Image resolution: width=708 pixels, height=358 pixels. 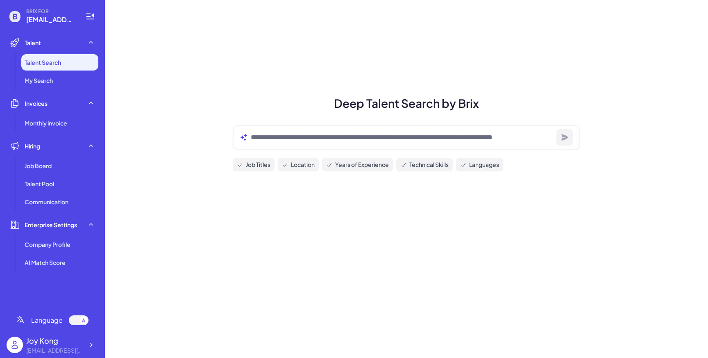 What do you see at coordinates (45, 262) in the screenshot?
I see `span: AI Match Score` at bounding box center [45, 262].